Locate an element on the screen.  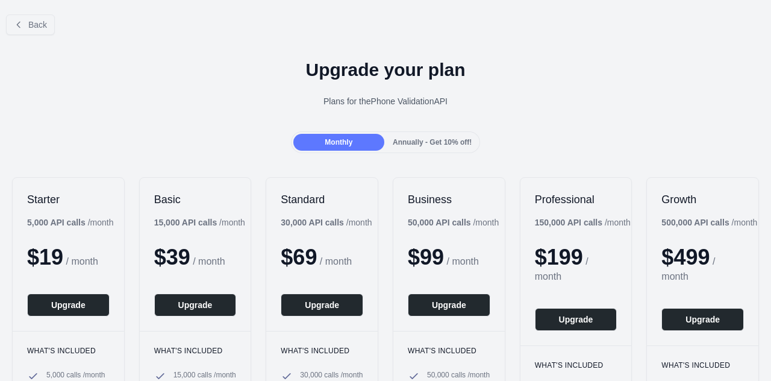
span: $ 499 is located at coordinates (686, 257).